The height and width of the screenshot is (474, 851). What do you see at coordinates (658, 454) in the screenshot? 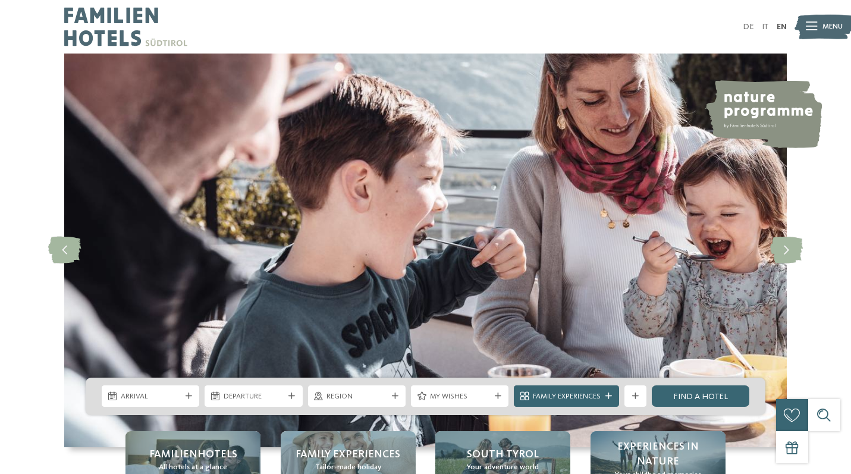
I see `span: Experiences in nature` at bounding box center [658, 454].